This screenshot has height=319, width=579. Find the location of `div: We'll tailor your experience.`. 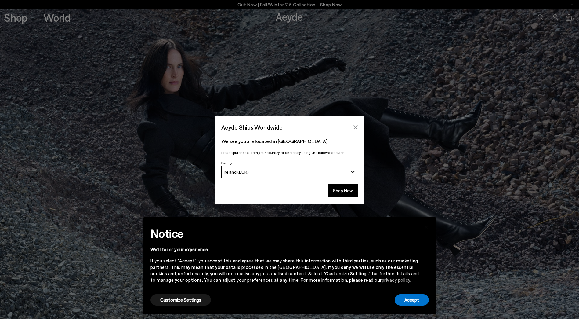

div: We'll tailor your experience. is located at coordinates (285, 249).